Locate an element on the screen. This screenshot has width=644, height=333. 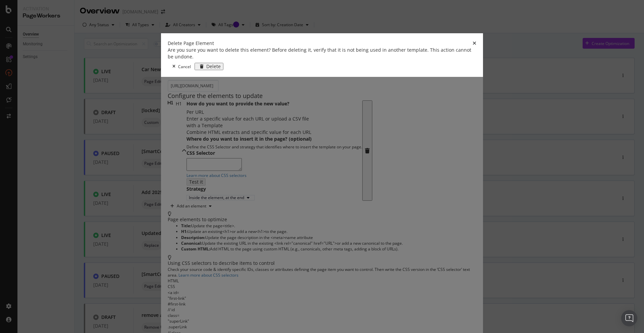
button: Cancel is located at coordinates (180, 67).